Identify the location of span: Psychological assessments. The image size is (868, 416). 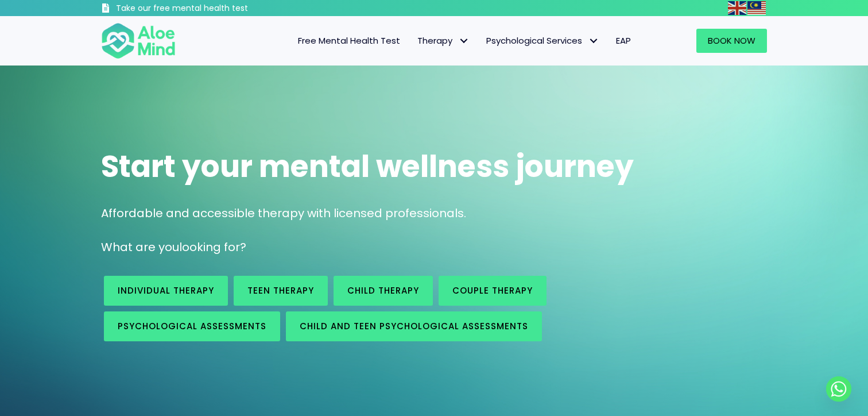
(192, 326).